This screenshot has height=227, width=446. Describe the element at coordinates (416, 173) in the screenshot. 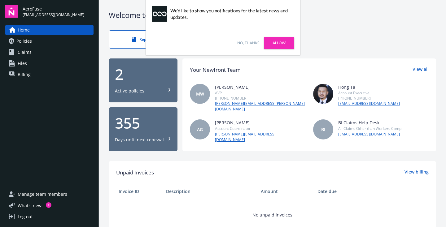

I see `a: View billing` at that location.